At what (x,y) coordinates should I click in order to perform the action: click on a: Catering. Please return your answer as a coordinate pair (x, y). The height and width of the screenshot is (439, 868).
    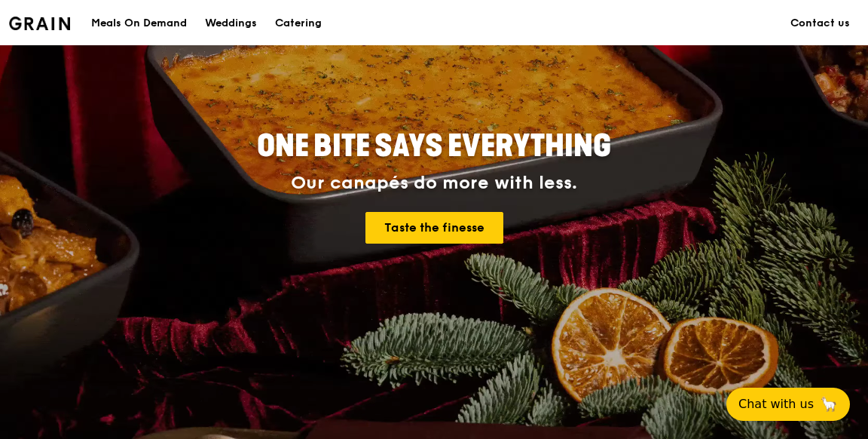
    Looking at the image, I should click on (298, 24).